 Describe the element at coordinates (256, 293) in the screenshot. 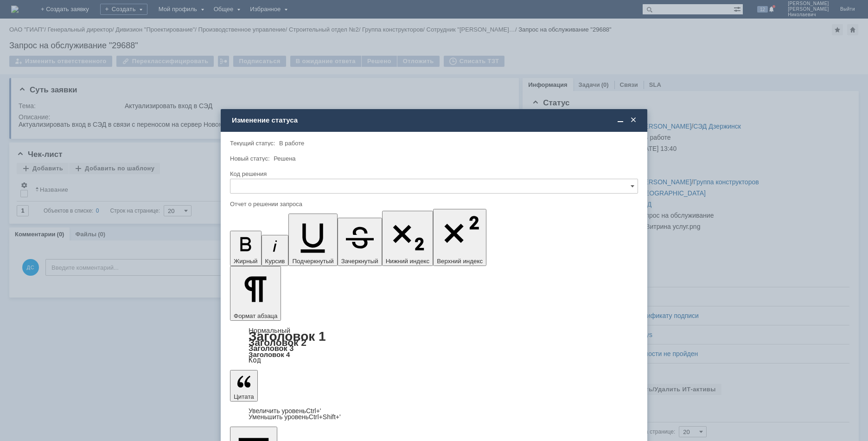

I see `button: Формат абзаца` at that location.